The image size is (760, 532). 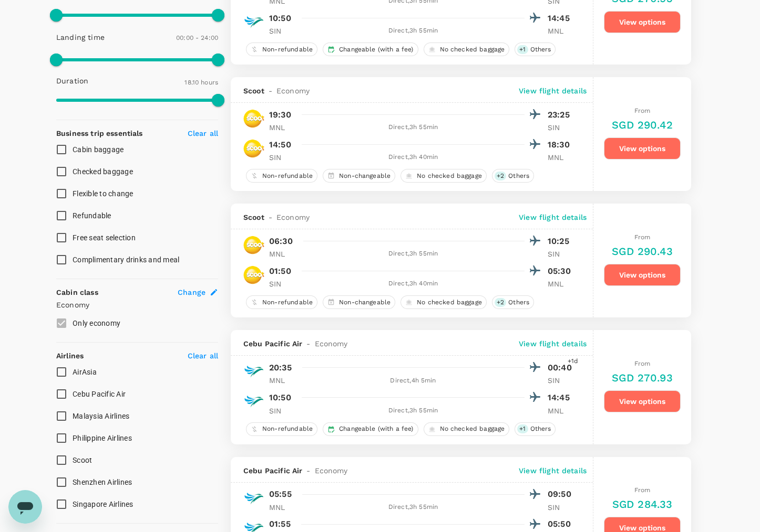 I want to click on span: Philippine Airlines, so click(x=102, y=439).